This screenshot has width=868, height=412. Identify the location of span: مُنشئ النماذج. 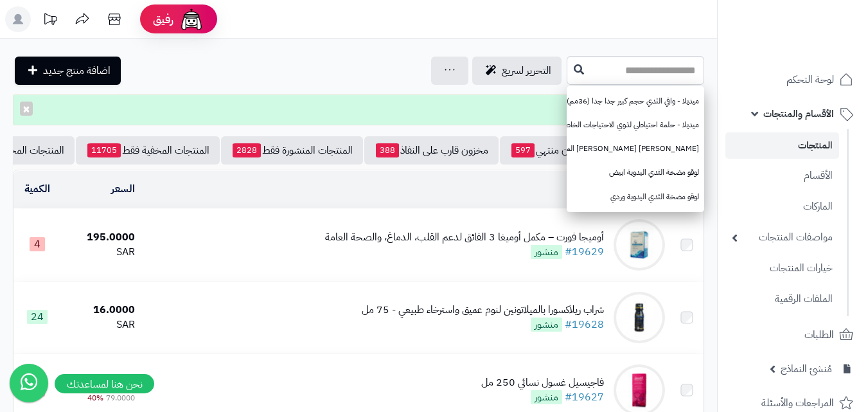
(806, 369).